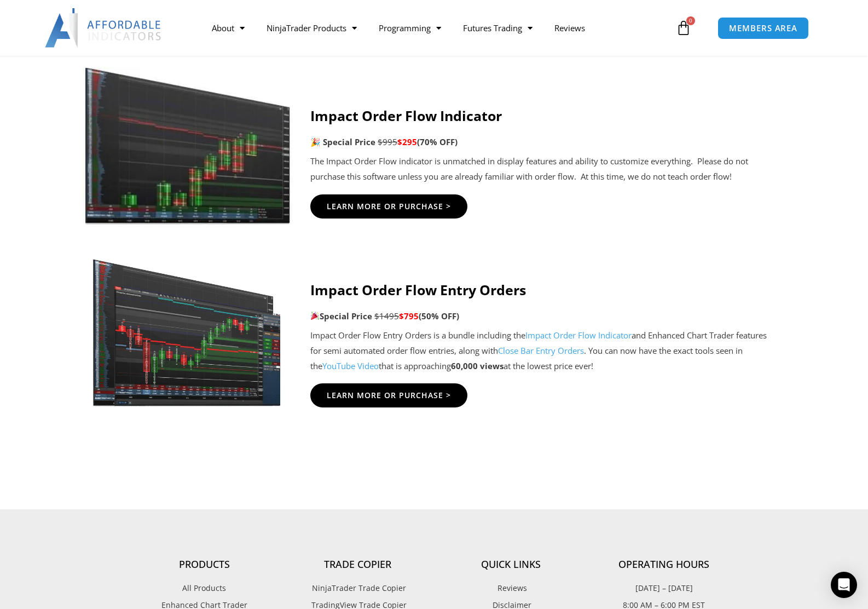 Image resolution: width=868 pixels, height=609 pixels. Describe the element at coordinates (407, 142) in the screenshot. I see `span: $295` at that location.